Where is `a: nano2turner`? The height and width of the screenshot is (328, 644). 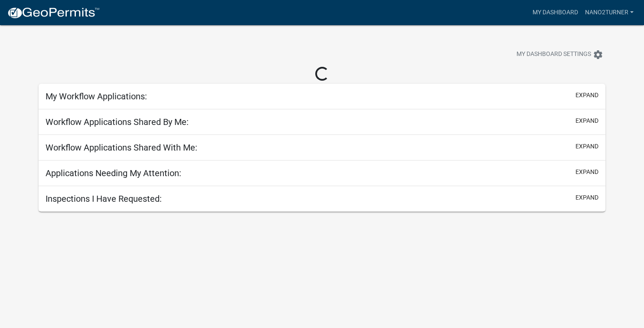 a: nano2turner is located at coordinates (609, 12).